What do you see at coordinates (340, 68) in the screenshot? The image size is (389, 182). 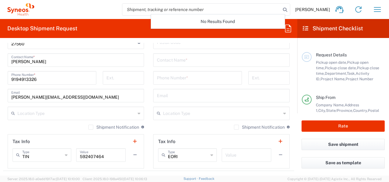 I see `span: Pickup close date,` at bounding box center [340, 68].